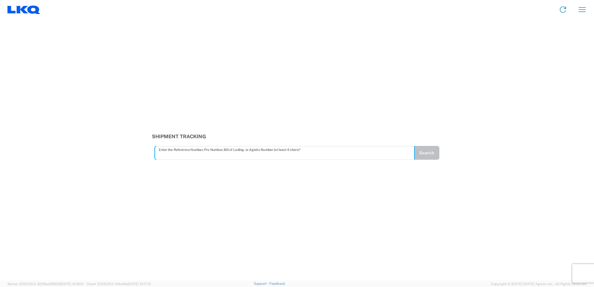 The height and width of the screenshot is (287, 594). I want to click on a: Support, so click(262, 284).